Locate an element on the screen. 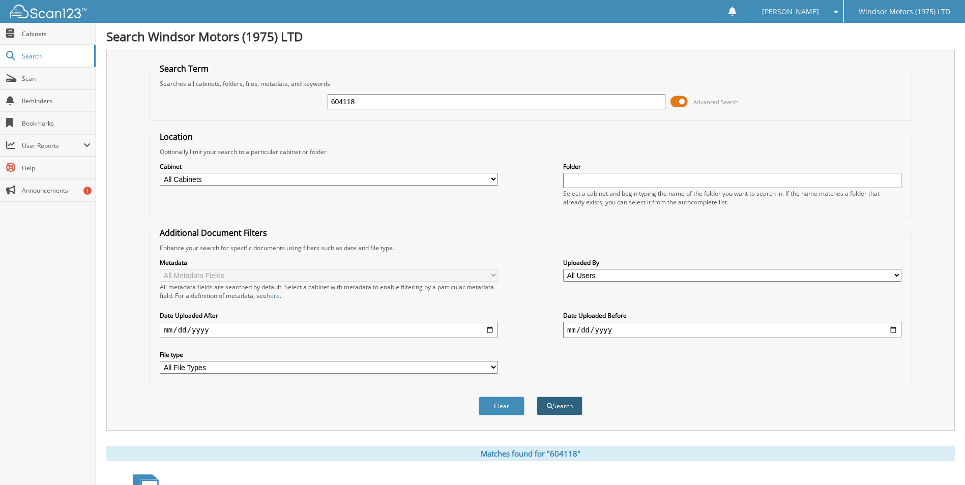 The width and height of the screenshot is (965, 485). label: Folder is located at coordinates (732, 166).